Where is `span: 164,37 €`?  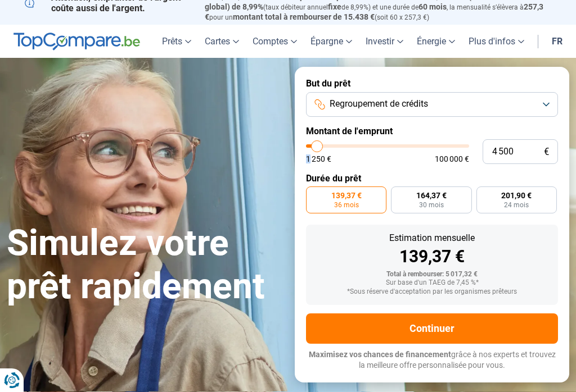 span: 164,37 € is located at coordinates (431, 196).